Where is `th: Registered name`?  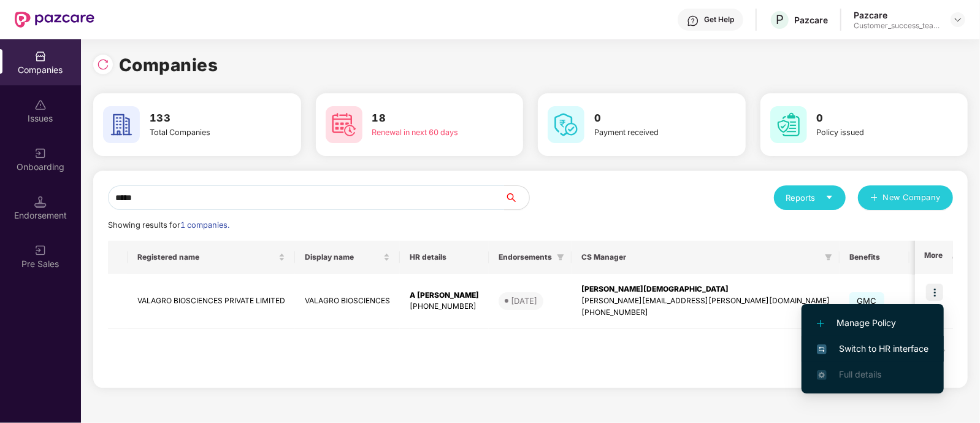
th: Registered name is located at coordinates (211, 257).